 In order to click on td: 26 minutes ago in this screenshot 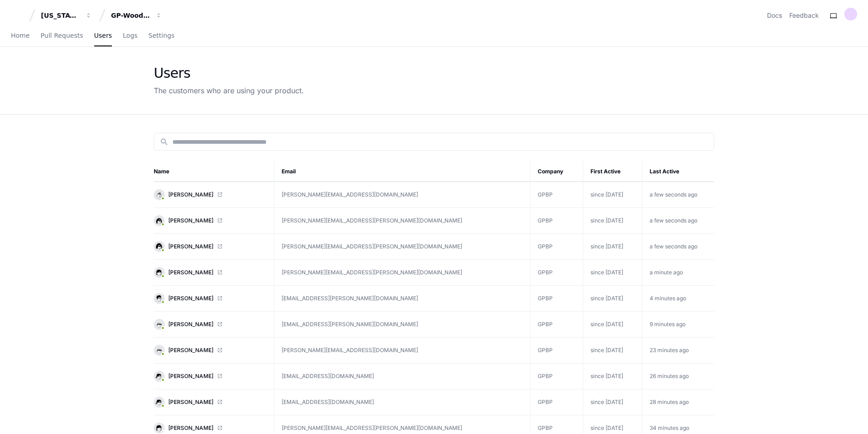, I will do `click(677, 377)`.